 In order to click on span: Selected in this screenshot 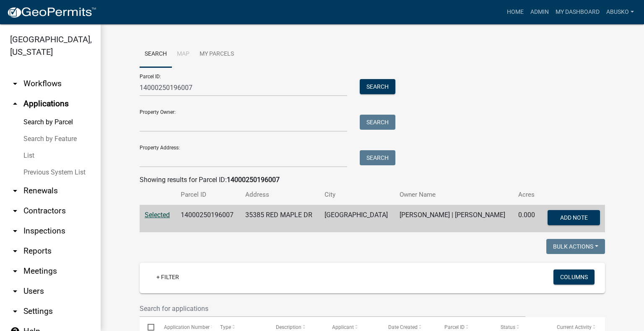, I will do `click(157, 214)`.